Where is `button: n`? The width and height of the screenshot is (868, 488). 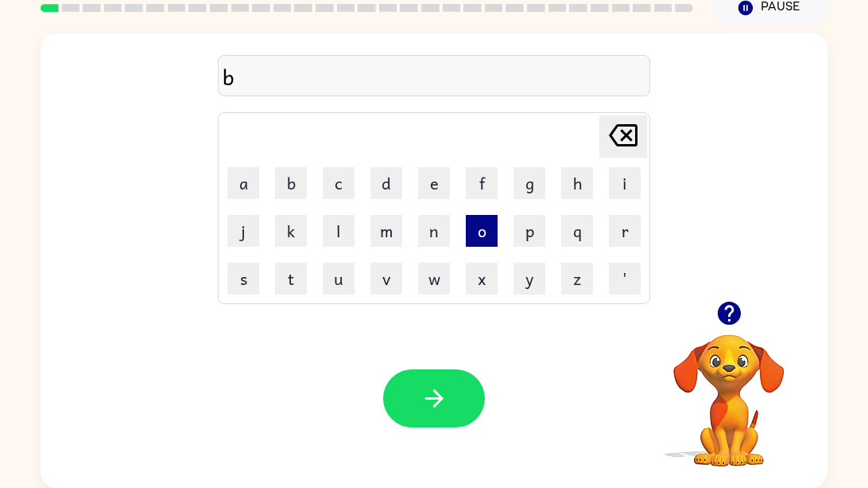 button: n is located at coordinates (434, 231).